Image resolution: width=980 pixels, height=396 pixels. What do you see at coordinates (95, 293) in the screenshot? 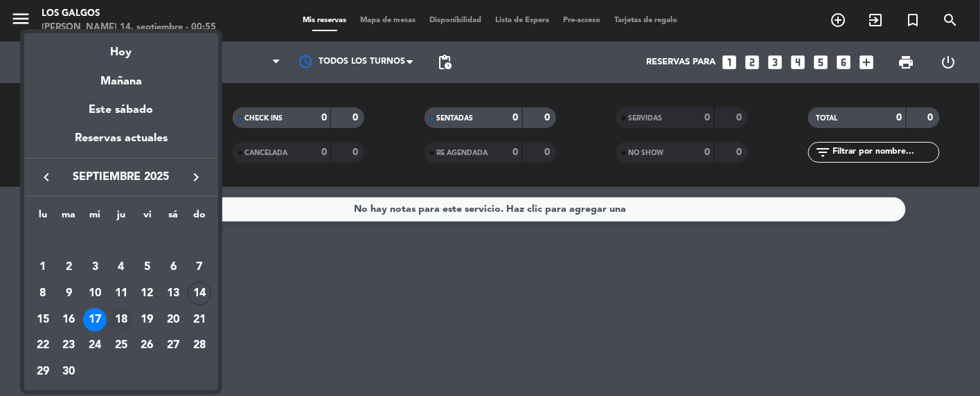
I see `div: 10` at bounding box center [95, 293].